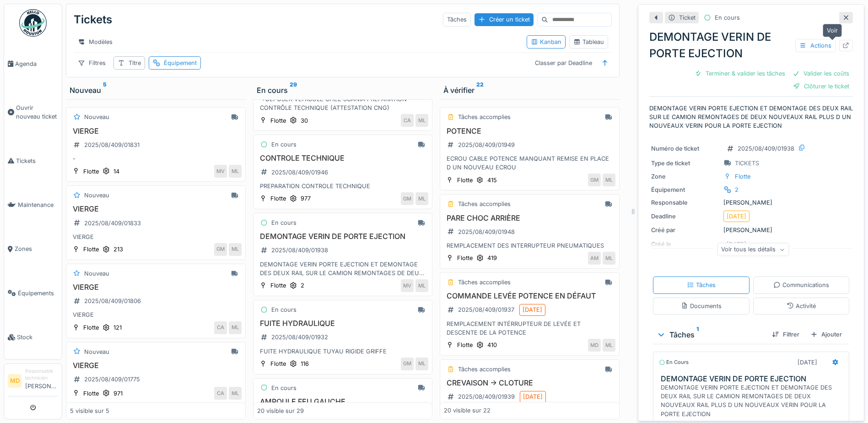 This screenshot has width=868, height=423. I want to click on div: Valider les coûts, so click(821, 73).